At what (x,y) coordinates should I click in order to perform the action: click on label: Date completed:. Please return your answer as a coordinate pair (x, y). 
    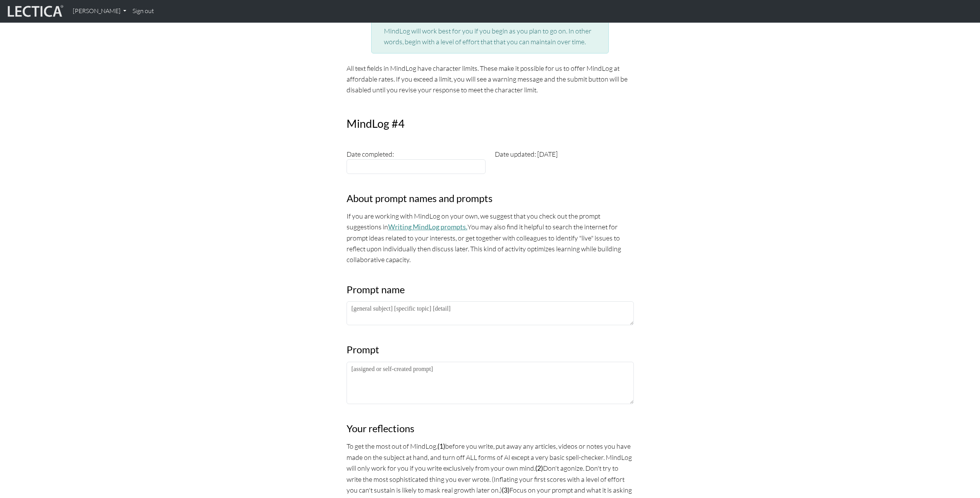
    Looking at the image, I should click on (370, 154).